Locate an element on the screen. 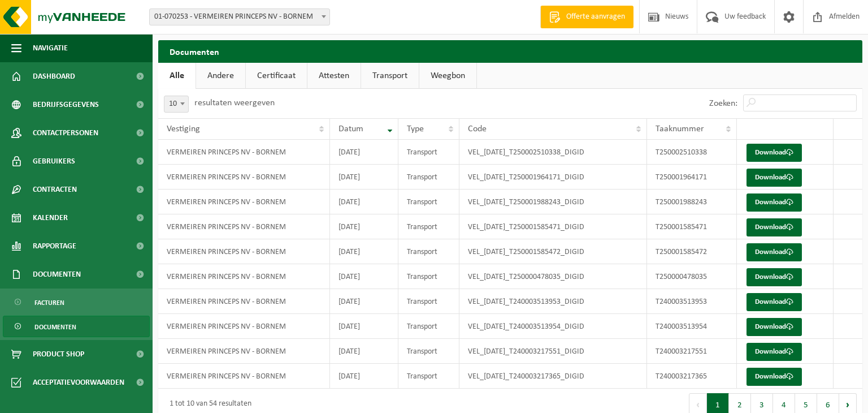  span: Rapportage is located at coordinates (54, 246).